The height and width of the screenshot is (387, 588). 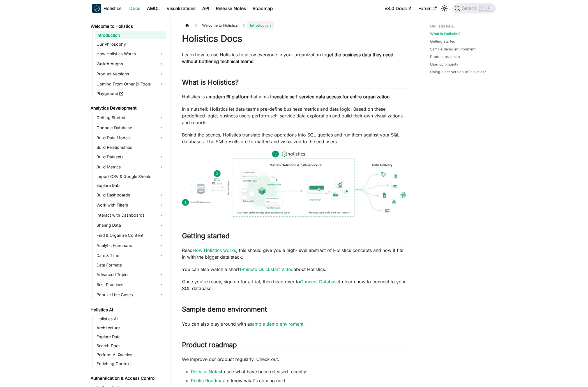 What do you see at coordinates (127, 379) in the screenshot?
I see `a: Authentication & Access Control` at bounding box center [127, 379].